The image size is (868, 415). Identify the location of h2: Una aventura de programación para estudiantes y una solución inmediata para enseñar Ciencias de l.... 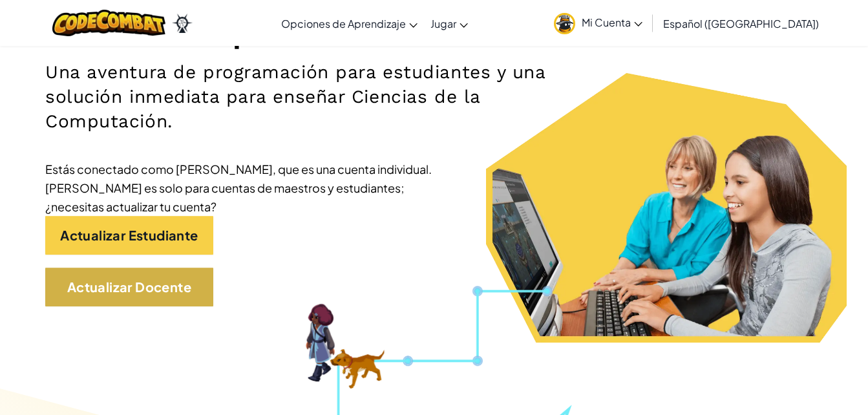
(306, 97).